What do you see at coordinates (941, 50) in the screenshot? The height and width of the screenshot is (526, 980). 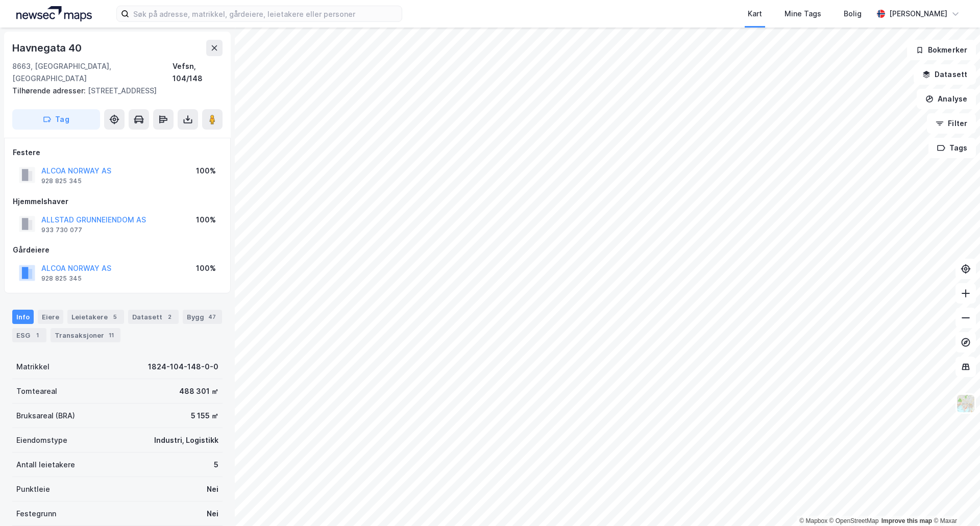 I see `button: Bokmerker` at bounding box center [941, 50].